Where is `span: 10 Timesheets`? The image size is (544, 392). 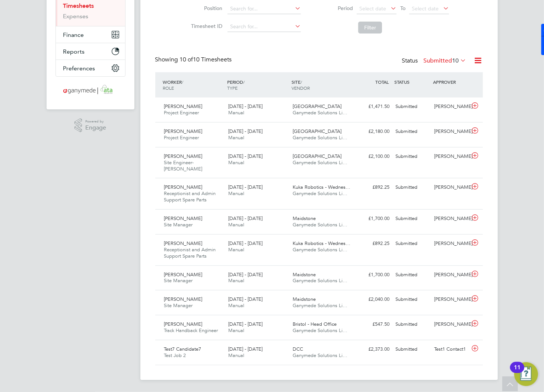
span: 10 Timesheets is located at coordinates (206, 59).